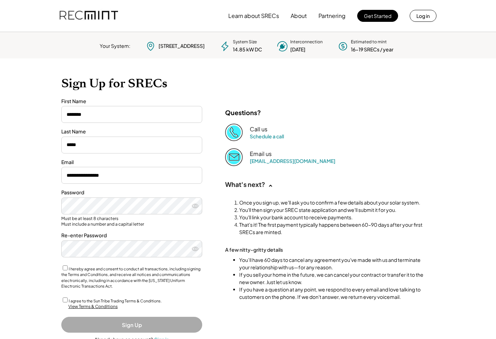 The height and width of the screenshot is (339, 496). I want to click on li: You'll then sign your SREC state application and we'll submit it for you., so click(333, 210).